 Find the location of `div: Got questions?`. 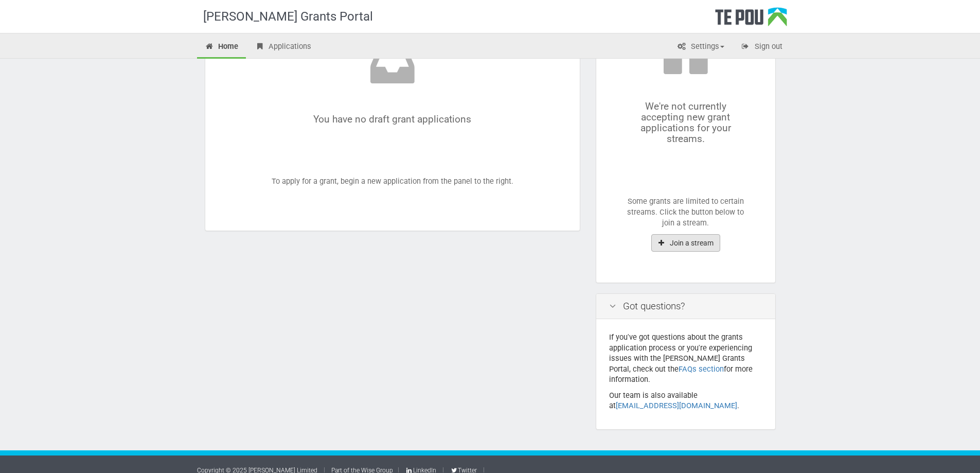

div: Got questions? is located at coordinates (685, 307).